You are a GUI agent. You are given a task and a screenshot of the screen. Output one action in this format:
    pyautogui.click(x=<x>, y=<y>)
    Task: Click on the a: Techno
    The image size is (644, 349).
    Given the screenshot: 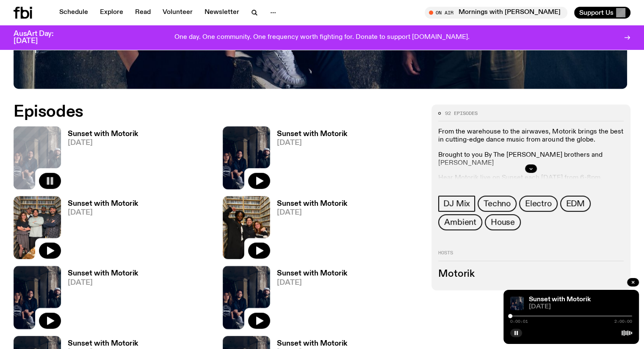 What is the action you would take?
    pyautogui.click(x=497, y=204)
    